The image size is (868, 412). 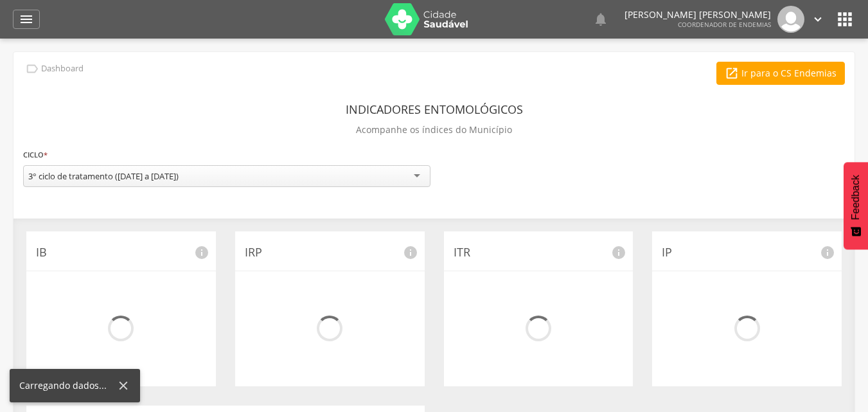 I want to click on span: Feedback, so click(x=856, y=198).